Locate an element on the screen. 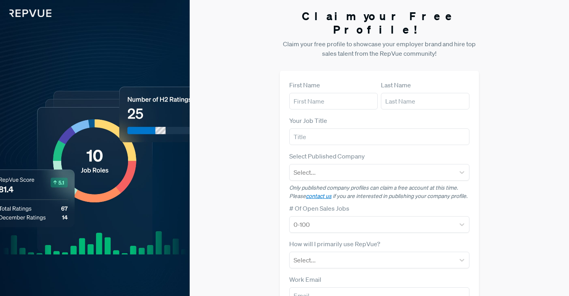 Image resolution: width=569 pixels, height=296 pixels. label: # Of Open Sales Jobs is located at coordinates (319, 208).